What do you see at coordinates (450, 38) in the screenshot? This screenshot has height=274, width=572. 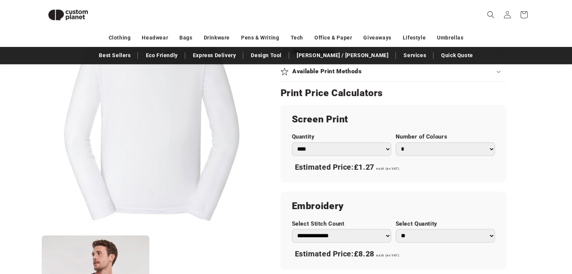 I see `a: Umbrellas` at bounding box center [450, 38].